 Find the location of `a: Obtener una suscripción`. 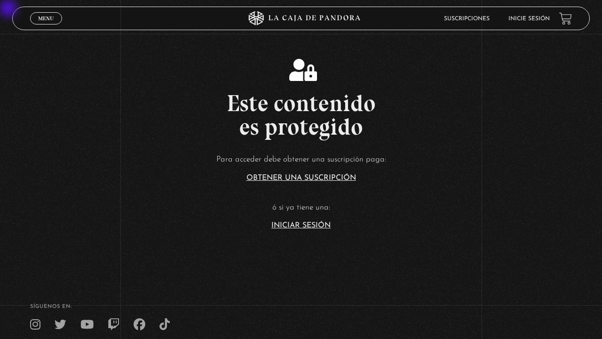

a: Obtener una suscripción is located at coordinates (301, 178).